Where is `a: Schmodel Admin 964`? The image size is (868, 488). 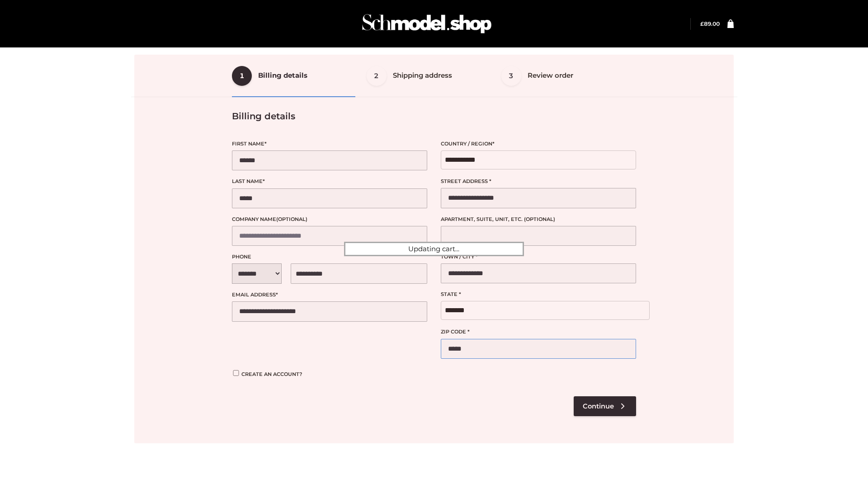
a: Schmodel Admin 964 is located at coordinates (427, 24).